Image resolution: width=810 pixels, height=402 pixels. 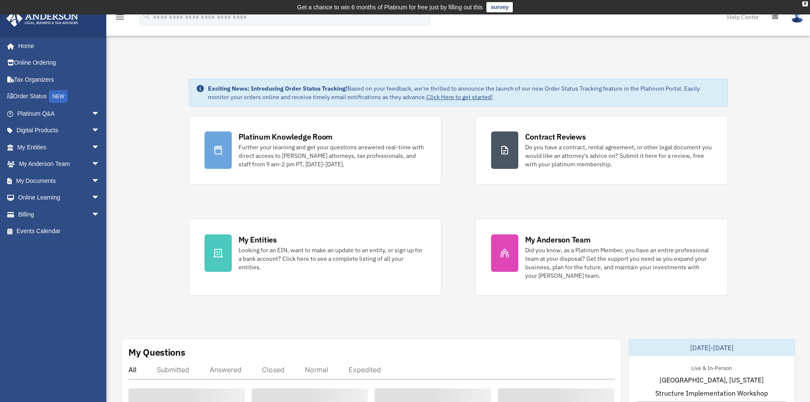 What do you see at coordinates (365, 370) in the screenshot?
I see `div: Expedited` at bounding box center [365, 370].